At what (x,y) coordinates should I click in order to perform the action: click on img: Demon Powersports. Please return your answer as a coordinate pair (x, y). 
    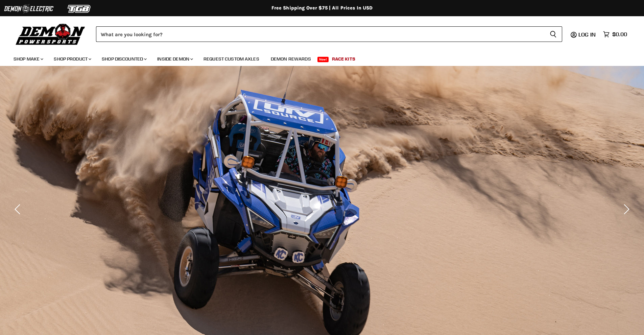
    Looking at the image, I should click on (50, 34).